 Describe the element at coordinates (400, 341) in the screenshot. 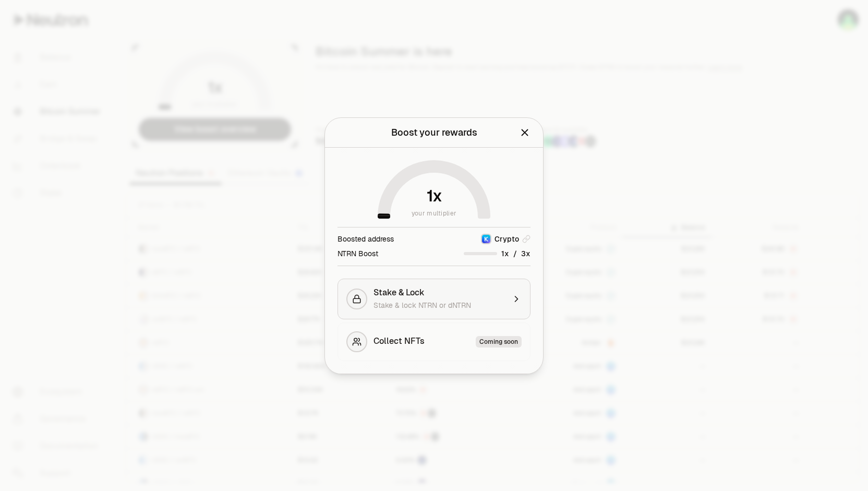

I see `span: Collect NFTs` at that location.